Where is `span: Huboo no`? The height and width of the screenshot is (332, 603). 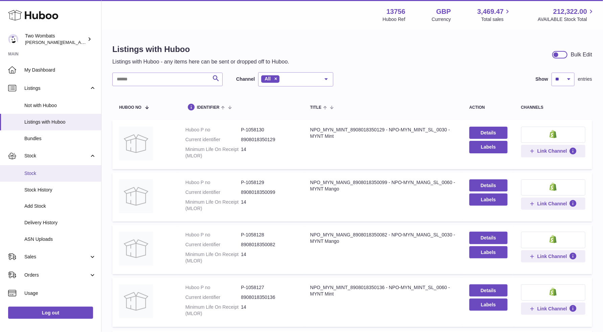 span: Huboo no is located at coordinates (130, 108).